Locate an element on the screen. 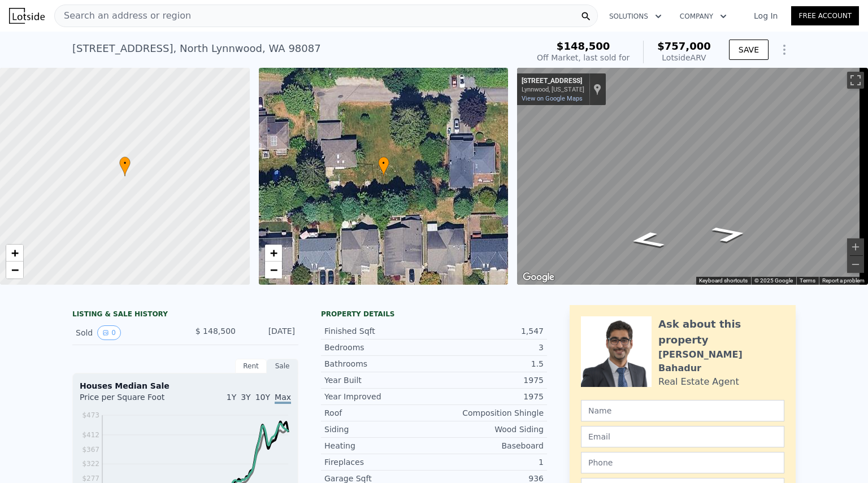 This screenshot has width=868, height=483. path: Go East, 151st Pl SW is located at coordinates (729, 234).